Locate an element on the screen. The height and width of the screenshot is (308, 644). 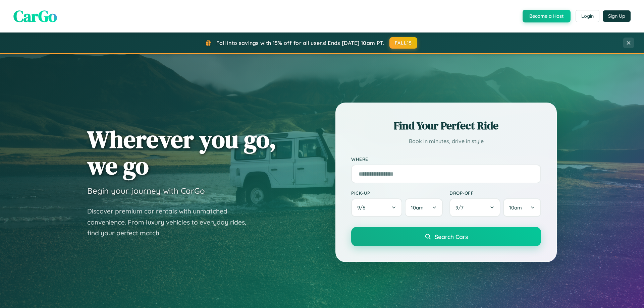
button: Sign Up is located at coordinates (616, 16).